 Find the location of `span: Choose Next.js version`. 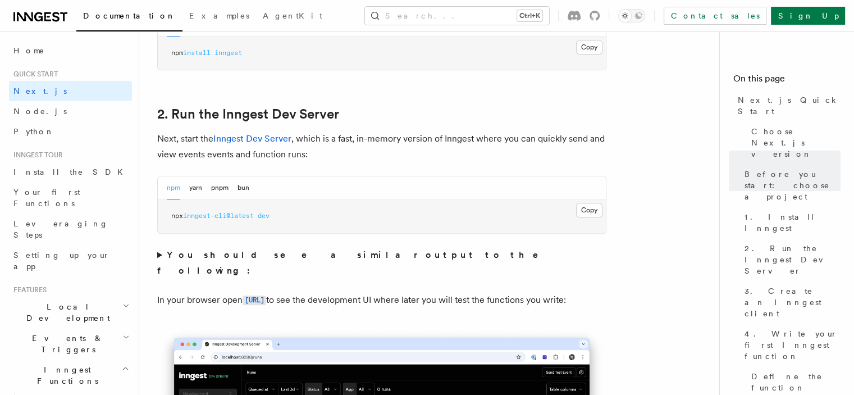

span: Choose Next.js version is located at coordinates (796, 143).